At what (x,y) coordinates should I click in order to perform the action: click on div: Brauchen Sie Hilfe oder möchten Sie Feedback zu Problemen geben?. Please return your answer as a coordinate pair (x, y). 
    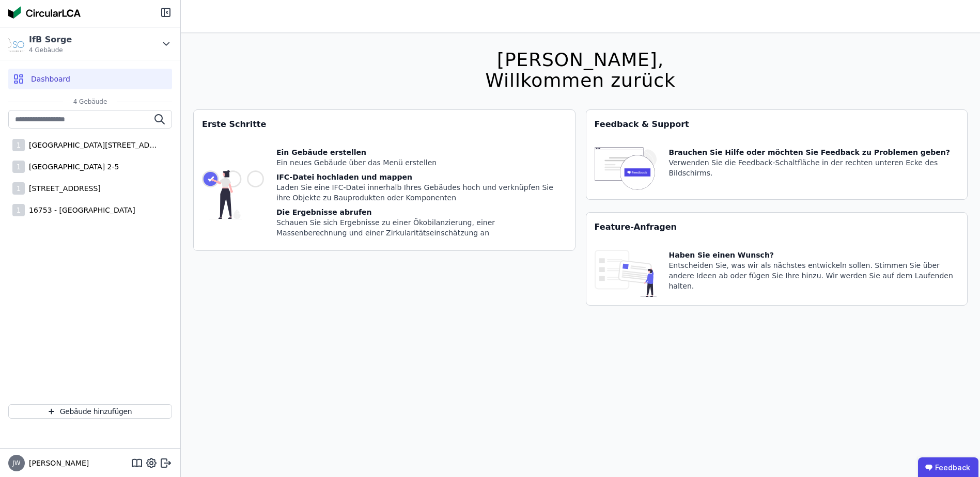
    Looking at the image, I should click on (814, 152).